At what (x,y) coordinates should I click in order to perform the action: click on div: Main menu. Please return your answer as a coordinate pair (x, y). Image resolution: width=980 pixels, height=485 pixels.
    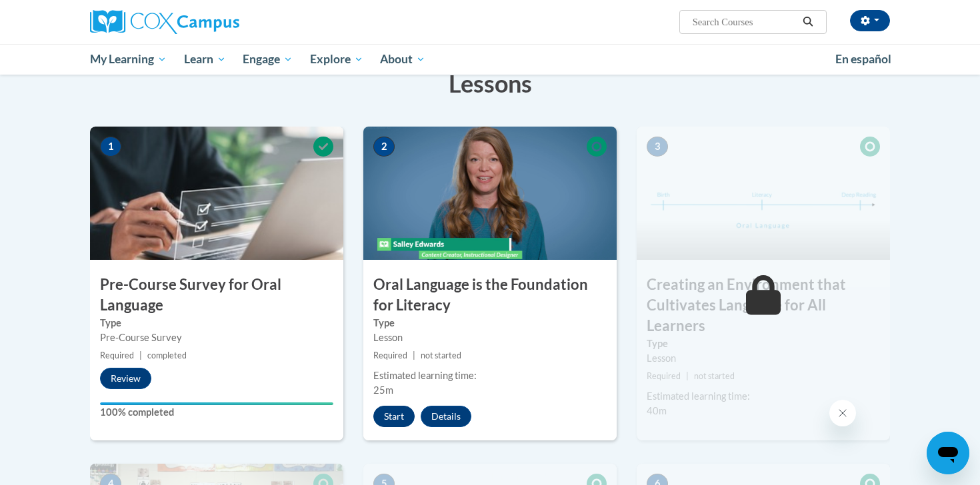
    Looking at the image, I should click on (490, 59).